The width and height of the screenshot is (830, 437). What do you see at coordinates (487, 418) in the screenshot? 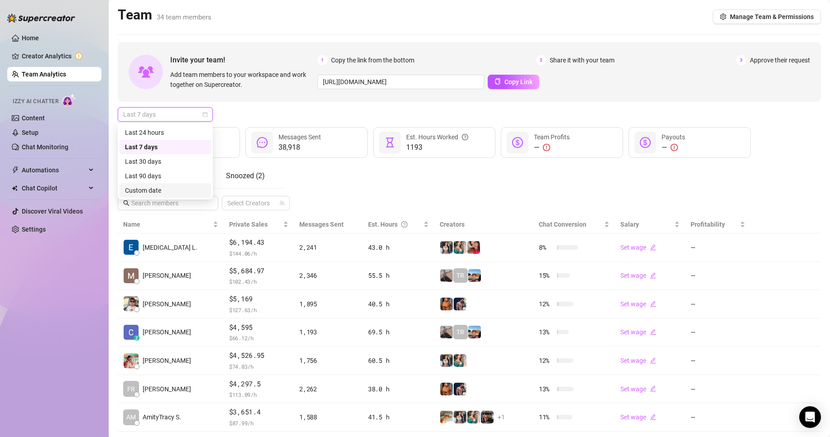
I see `img: Nathan` at bounding box center [487, 418].